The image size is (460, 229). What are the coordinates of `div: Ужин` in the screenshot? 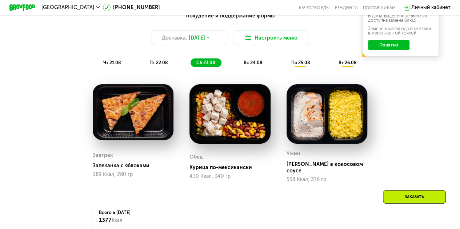 It's located at (293, 154).